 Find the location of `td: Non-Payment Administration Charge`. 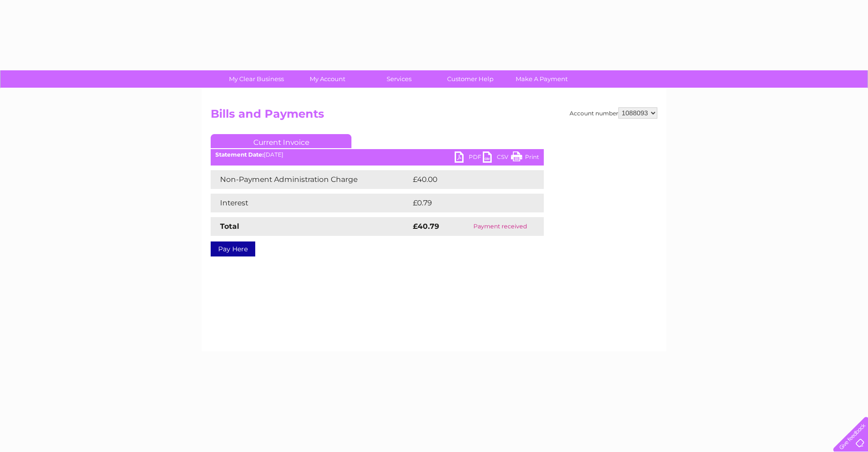

td: Non-Payment Administration Charge is located at coordinates (310, 180).